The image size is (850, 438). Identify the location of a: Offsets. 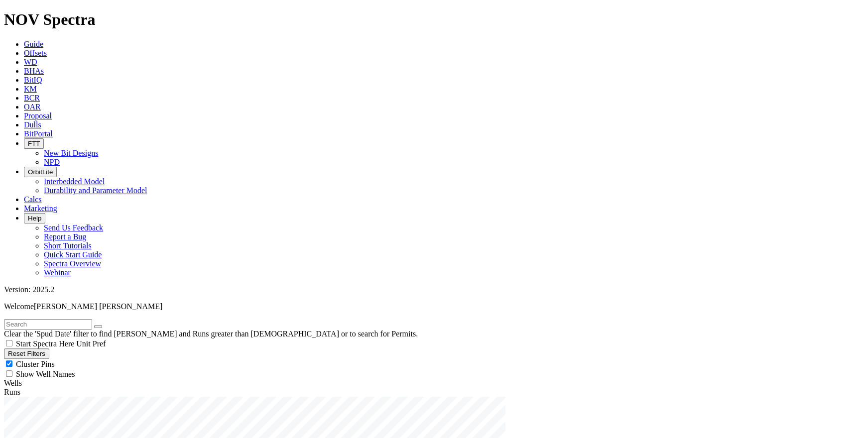
(35, 53).